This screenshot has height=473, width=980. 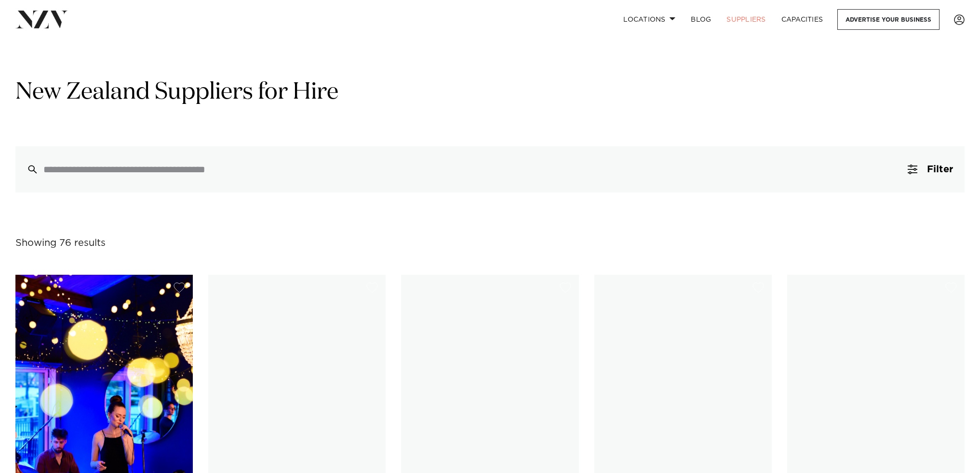 I want to click on a: Locations, so click(x=649, y=19).